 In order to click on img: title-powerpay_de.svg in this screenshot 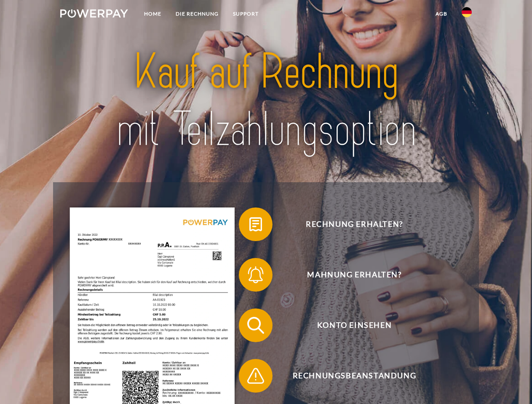, I will do `click(266, 101)`.